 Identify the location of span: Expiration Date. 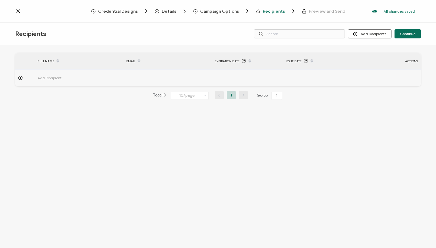
(227, 61).